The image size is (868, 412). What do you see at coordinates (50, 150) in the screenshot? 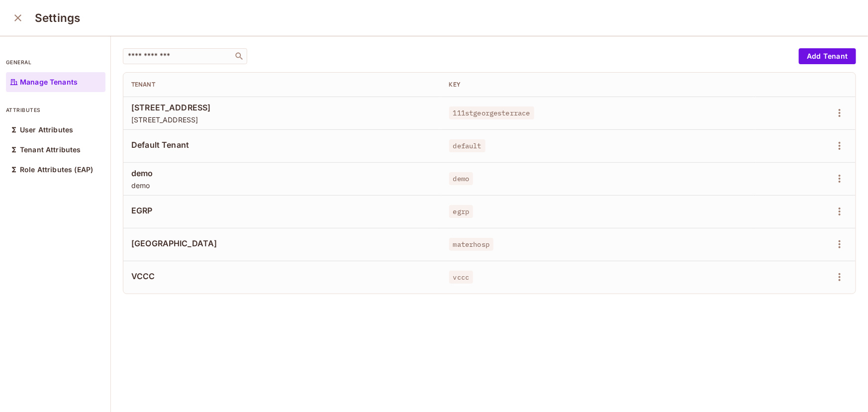
I see `p: Tenant Attributes` at bounding box center [50, 150].